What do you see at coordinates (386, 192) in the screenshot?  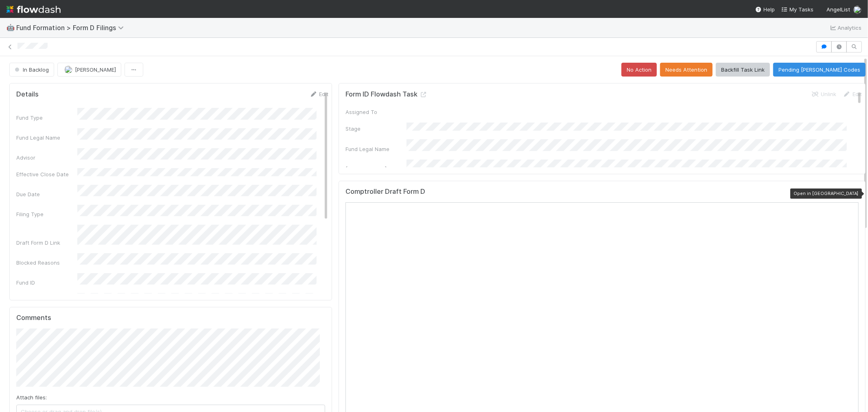 I see `h5: Comptroller Draft Form D` at bounding box center [386, 192].